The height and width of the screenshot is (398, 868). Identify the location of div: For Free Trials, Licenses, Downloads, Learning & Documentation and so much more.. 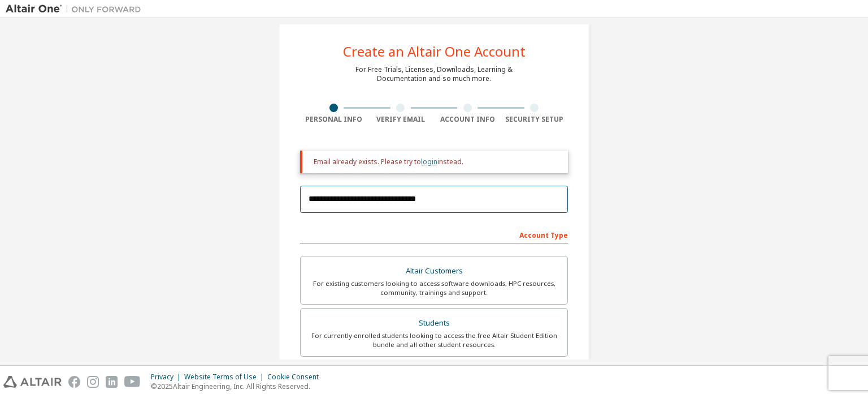
(434, 74).